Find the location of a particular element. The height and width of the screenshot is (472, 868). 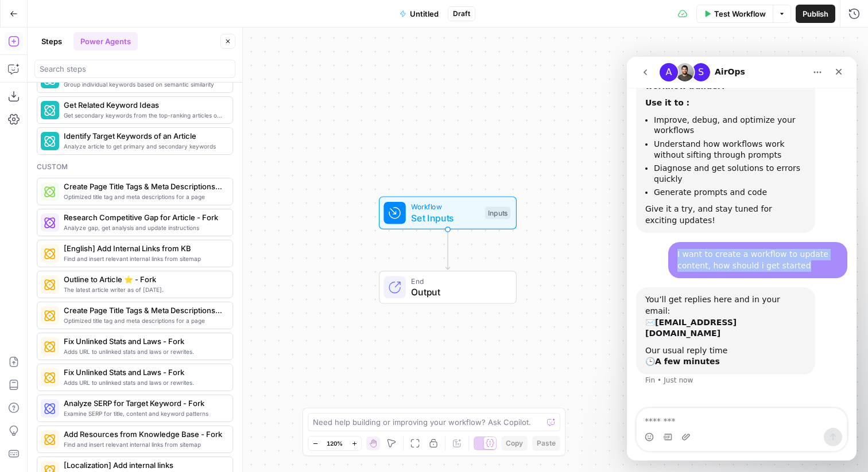

span: Research Competitive Gap for Article - Fork is located at coordinates (144, 218).